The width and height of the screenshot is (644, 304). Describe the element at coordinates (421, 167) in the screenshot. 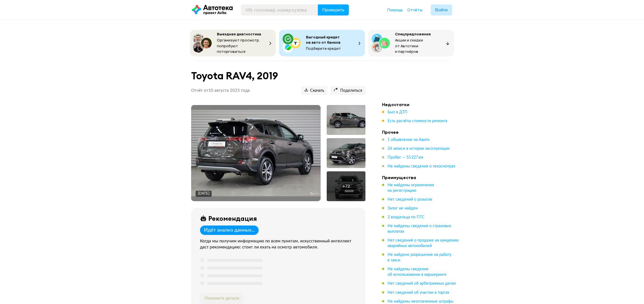

I see `span: Не найдены сведения о техосмотрах` at that location.